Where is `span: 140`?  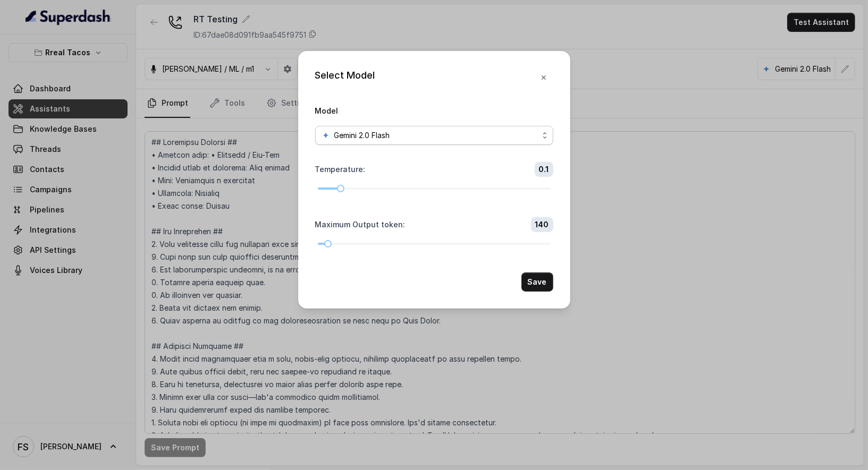 span: 140 is located at coordinates (542, 225).